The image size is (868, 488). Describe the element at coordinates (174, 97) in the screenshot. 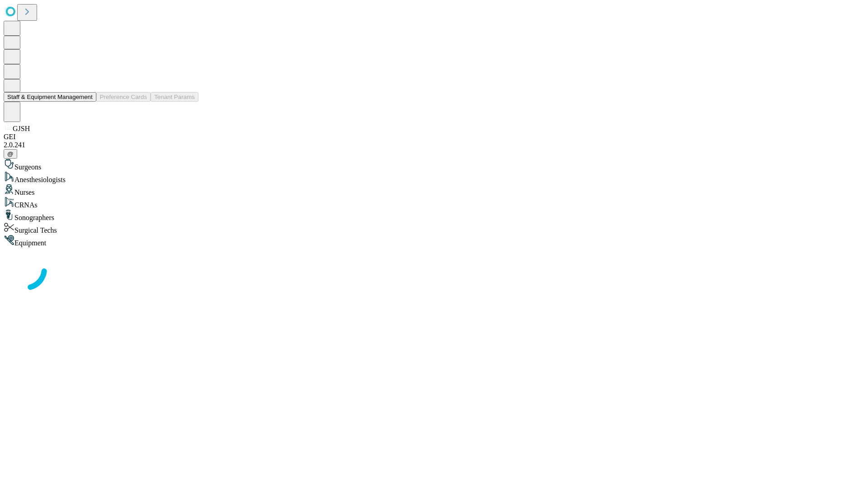

I see `button: Tenant Params` at that location.